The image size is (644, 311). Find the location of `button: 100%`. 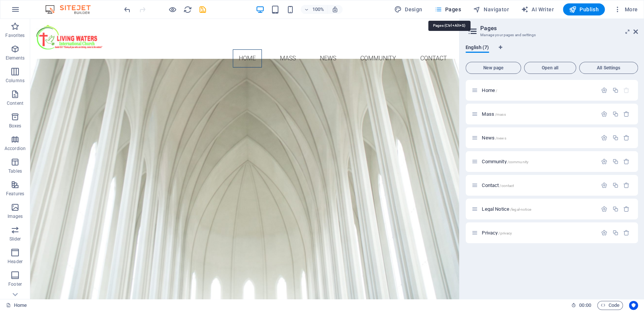

button: 100% is located at coordinates (314, 10).